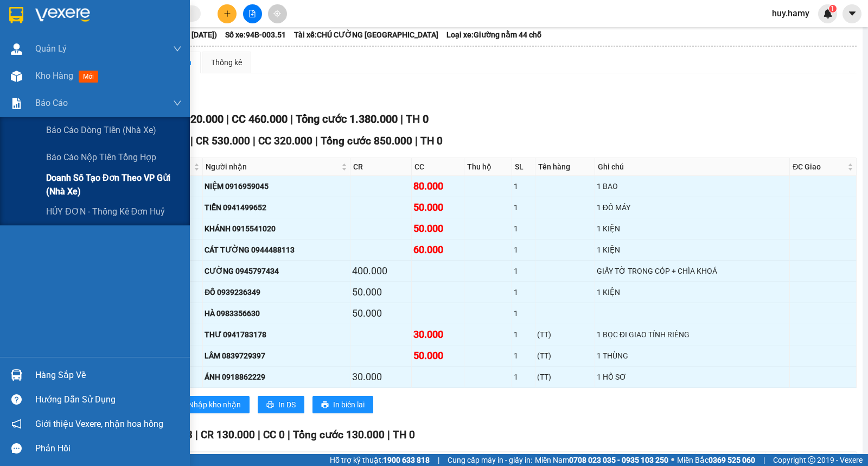  What do you see at coordinates (16, 399) in the screenshot?
I see `span: question-circle` at bounding box center [16, 399].